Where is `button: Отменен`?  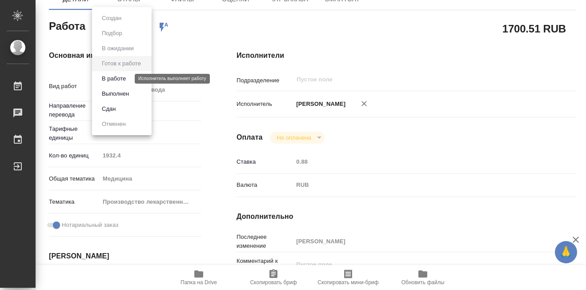 button: Отменен is located at coordinates (114, 124).